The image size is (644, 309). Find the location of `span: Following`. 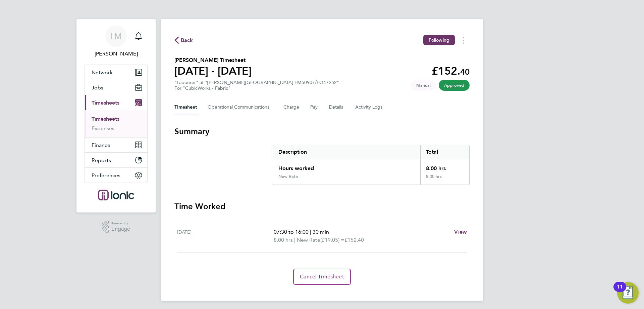

span: Following is located at coordinates (439, 40).